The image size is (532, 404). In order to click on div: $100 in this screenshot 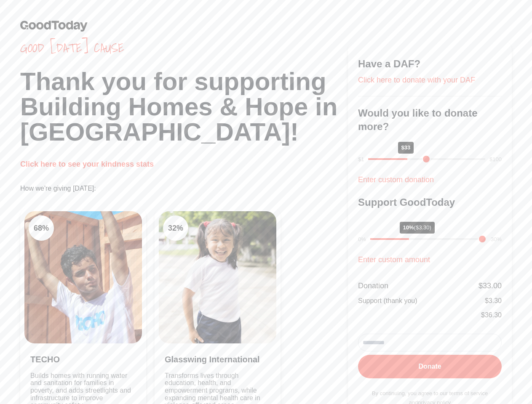, I will do `click(495, 160)`.